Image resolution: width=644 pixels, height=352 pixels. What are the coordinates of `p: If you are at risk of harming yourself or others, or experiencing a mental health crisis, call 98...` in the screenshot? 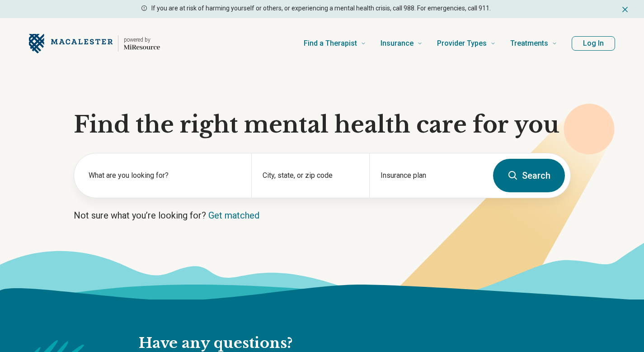 It's located at (321, 8).